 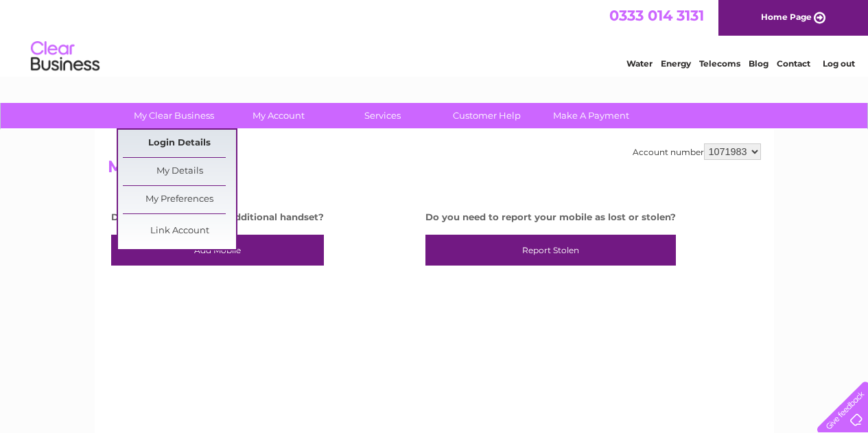 I want to click on h2: Mobile, so click(x=434, y=170).